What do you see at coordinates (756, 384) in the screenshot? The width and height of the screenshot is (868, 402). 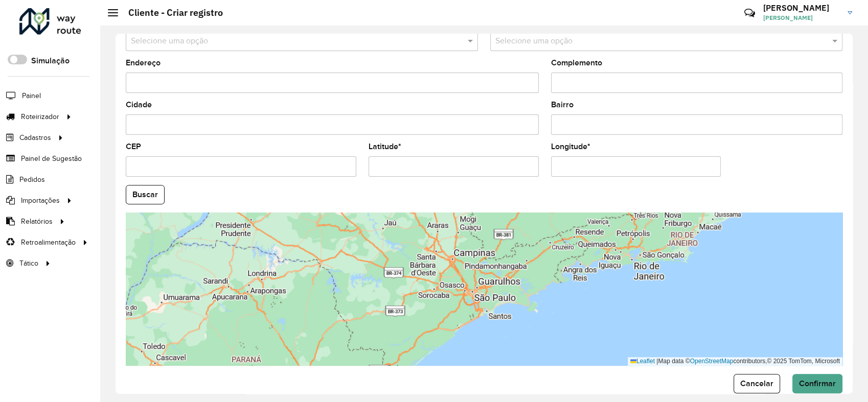 I see `span: Cancelar` at bounding box center [756, 384].